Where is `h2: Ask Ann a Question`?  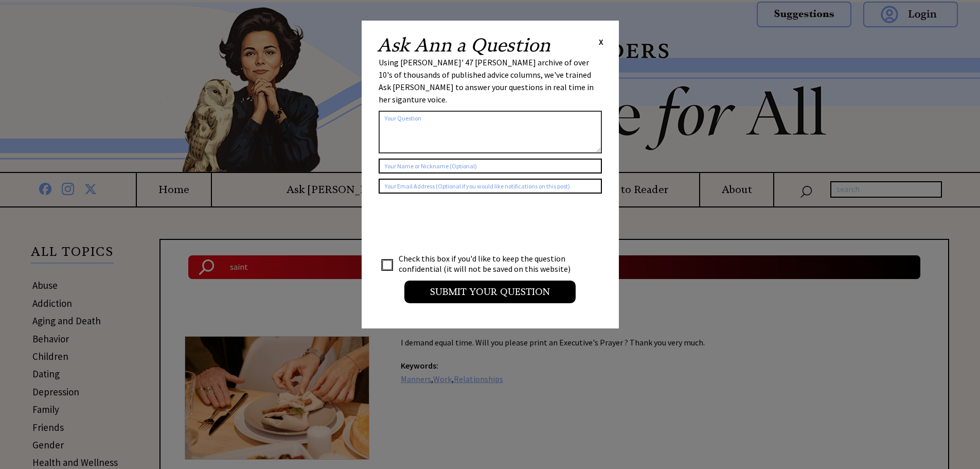
h2: Ask Ann a Question is located at coordinates (463, 46).